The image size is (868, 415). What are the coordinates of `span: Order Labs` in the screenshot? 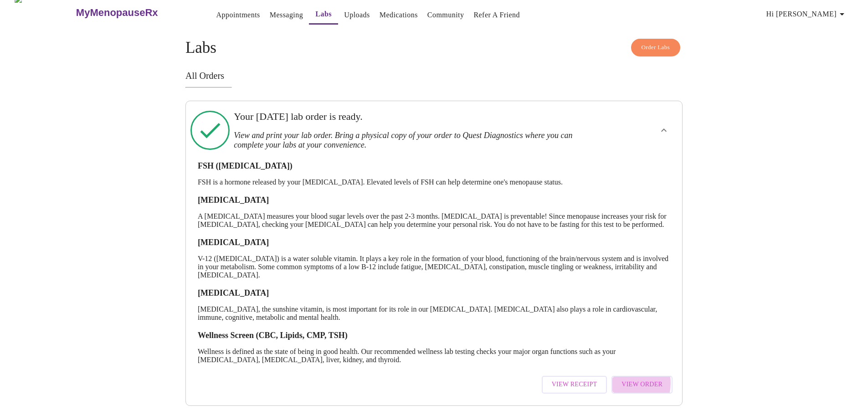 It's located at (655, 48).